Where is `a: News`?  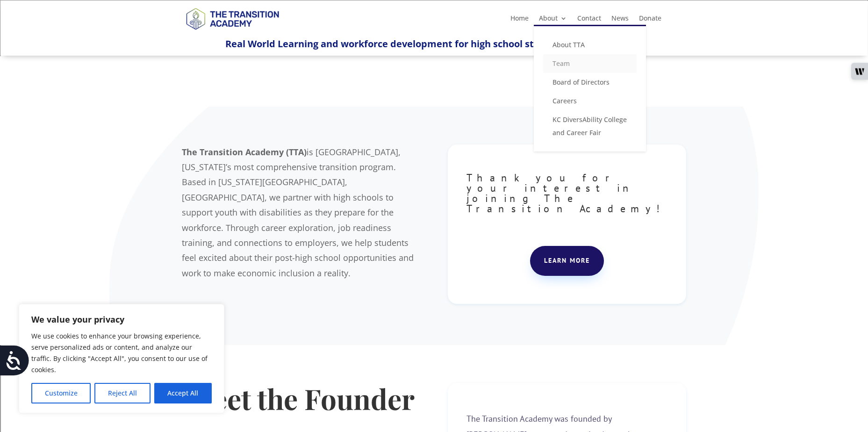 a: News is located at coordinates (620, 20).